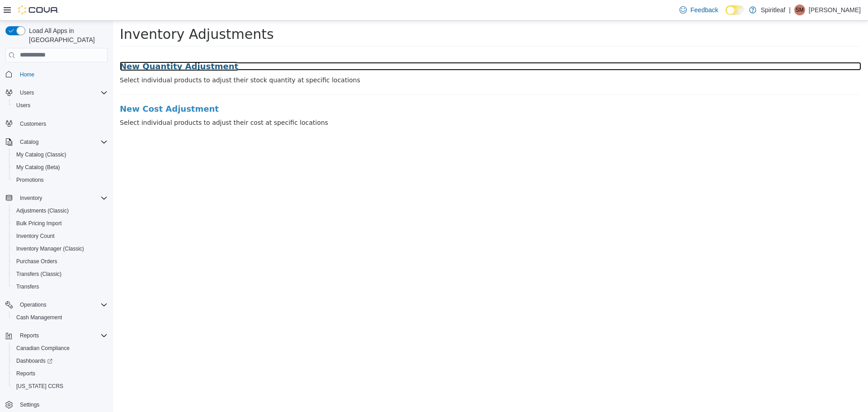 The width and height of the screenshot is (868, 412). I want to click on span: Inventory Adjustments, so click(83, 13).